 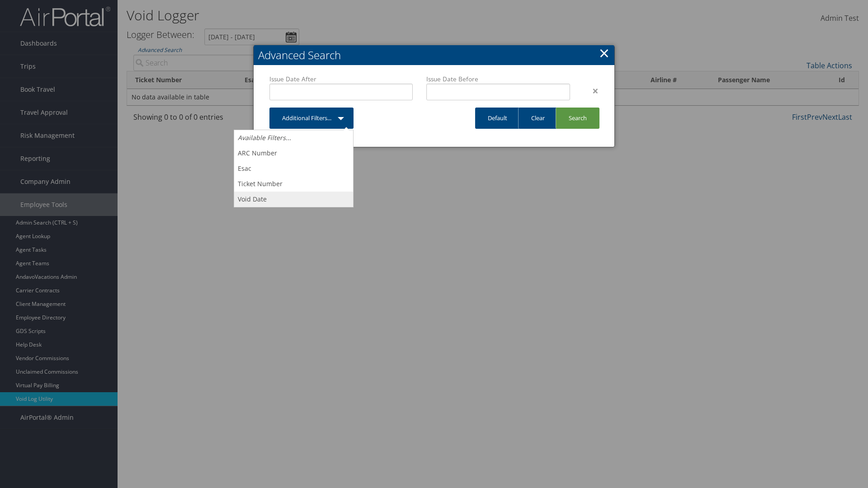 I want to click on h2: Advanced Search, so click(x=434, y=55).